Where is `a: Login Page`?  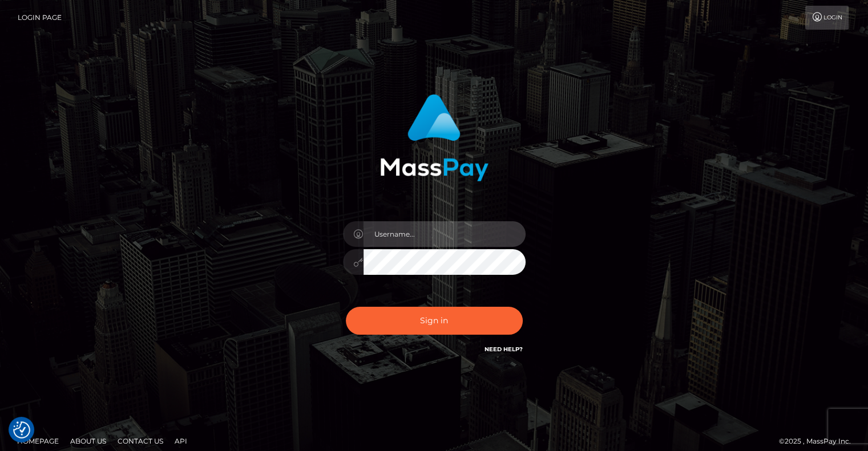
a: Login Page is located at coordinates (39, 17).